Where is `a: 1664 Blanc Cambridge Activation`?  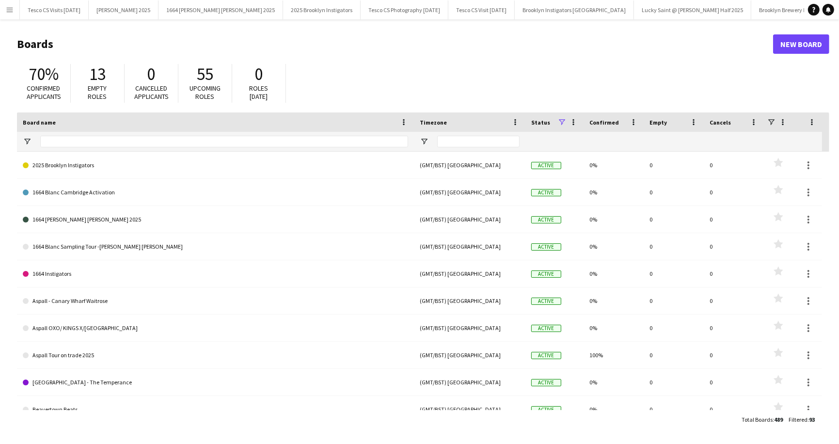
a: 1664 Blanc Cambridge Activation is located at coordinates (215, 192).